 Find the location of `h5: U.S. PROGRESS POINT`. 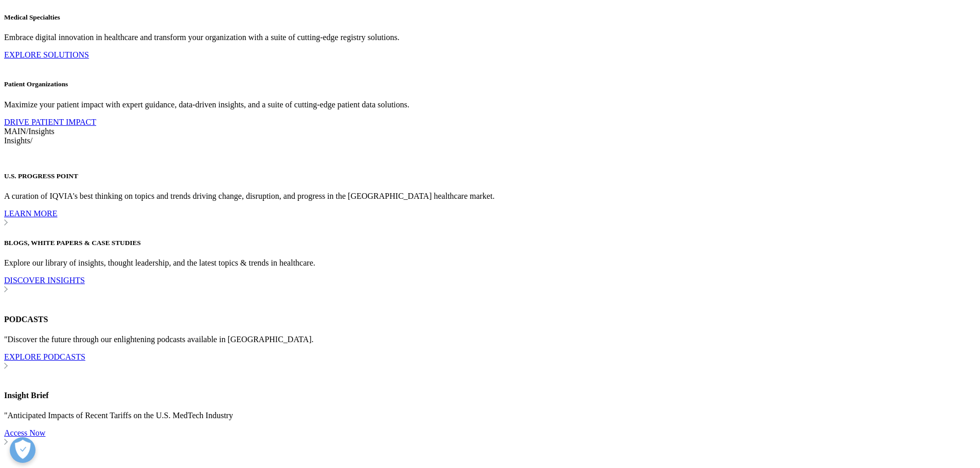

h5: U.S. PROGRESS POINT is located at coordinates (490, 177).